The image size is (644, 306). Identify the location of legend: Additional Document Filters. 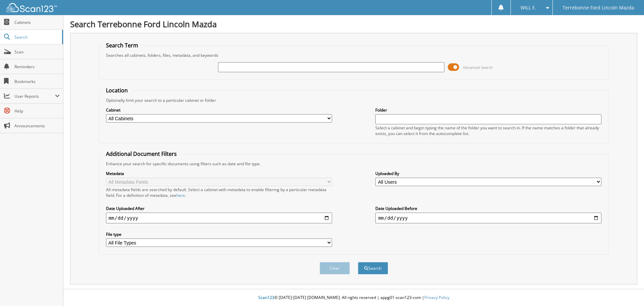
(141, 154).